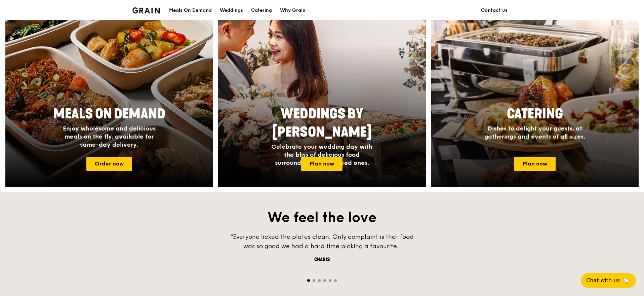  I want to click on a: CateringDishes to delight your guests, at gatherings and events of all sizes.Plan now, so click(535, 98).